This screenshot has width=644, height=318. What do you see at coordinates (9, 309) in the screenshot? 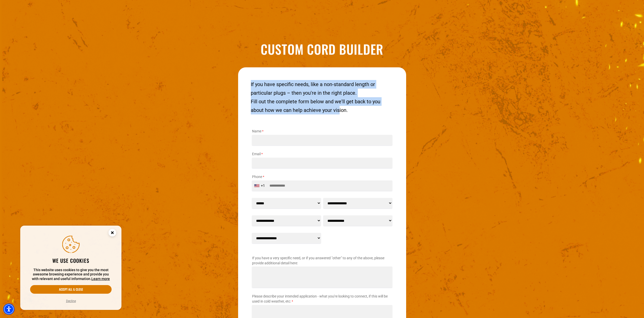
I see `div: Accessibility Menu` at bounding box center [9, 309].